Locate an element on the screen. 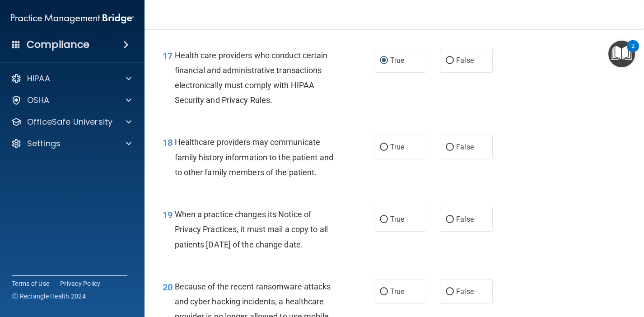 The height and width of the screenshot is (317, 644). div: 2 is located at coordinates (633, 52).